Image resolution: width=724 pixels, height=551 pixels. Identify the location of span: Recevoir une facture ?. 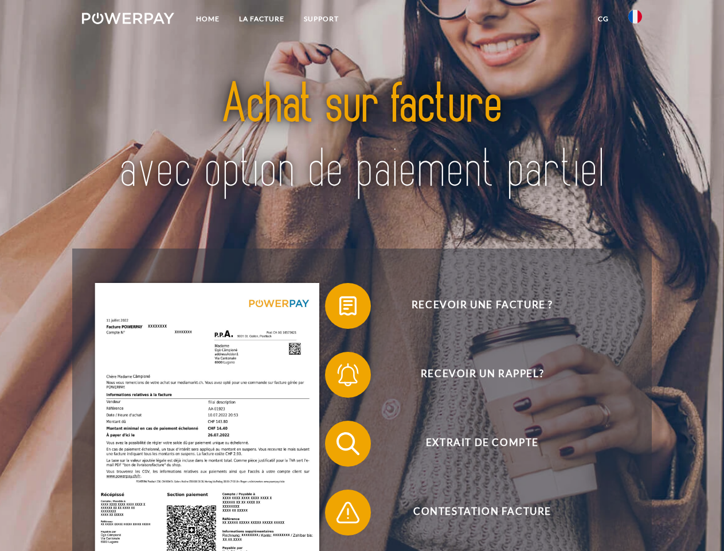
(482, 306).